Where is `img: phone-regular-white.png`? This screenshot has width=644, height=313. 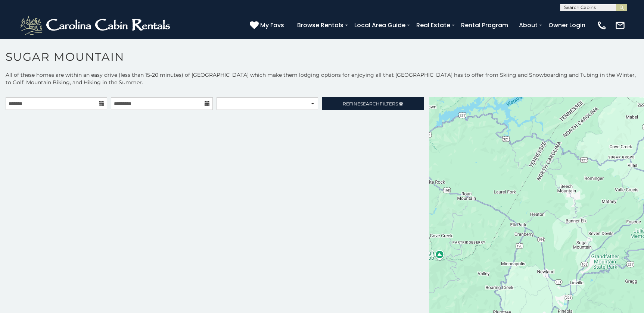 img: phone-regular-white.png is located at coordinates (602, 25).